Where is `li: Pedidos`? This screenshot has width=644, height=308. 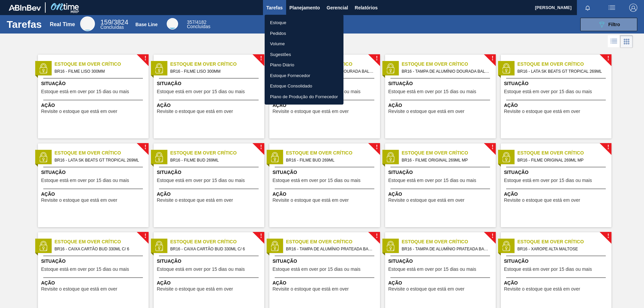 li: Pedidos is located at coordinates (304, 33).